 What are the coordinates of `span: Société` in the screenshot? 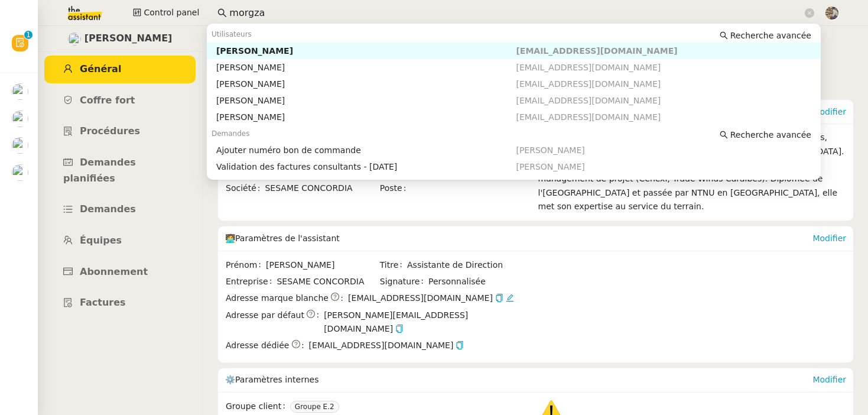 It's located at (245, 188).